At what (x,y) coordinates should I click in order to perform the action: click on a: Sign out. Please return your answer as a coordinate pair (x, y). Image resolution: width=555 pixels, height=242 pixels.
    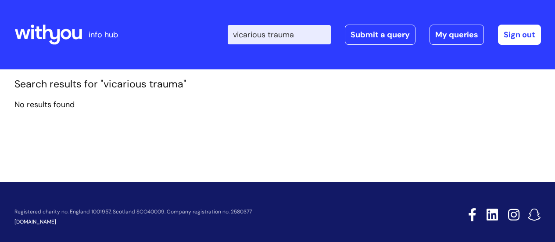
    Looking at the image, I should click on (520, 35).